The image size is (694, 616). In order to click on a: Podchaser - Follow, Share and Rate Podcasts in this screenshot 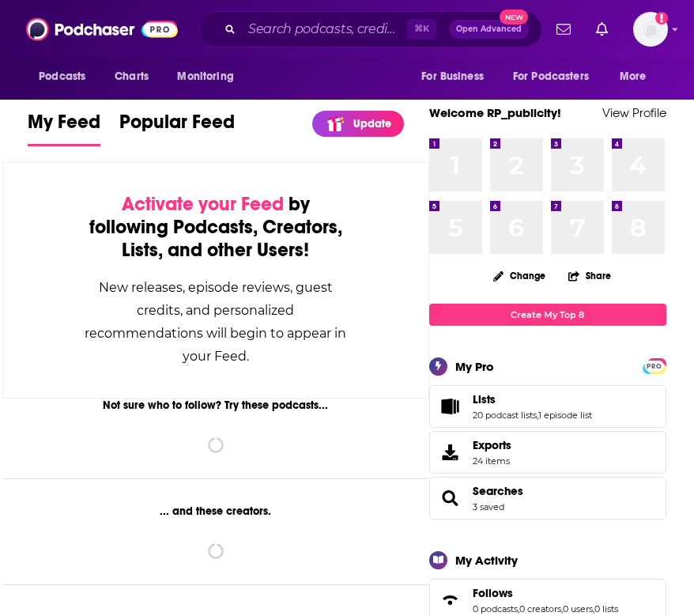, I will do `click(102, 29)`.